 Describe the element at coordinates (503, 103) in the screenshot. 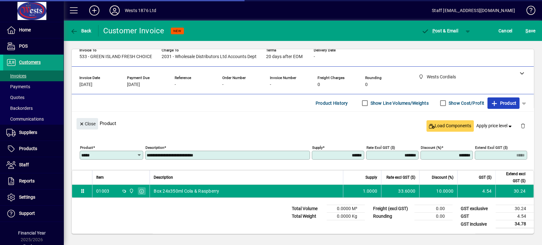

I see `button: Product` at that location.